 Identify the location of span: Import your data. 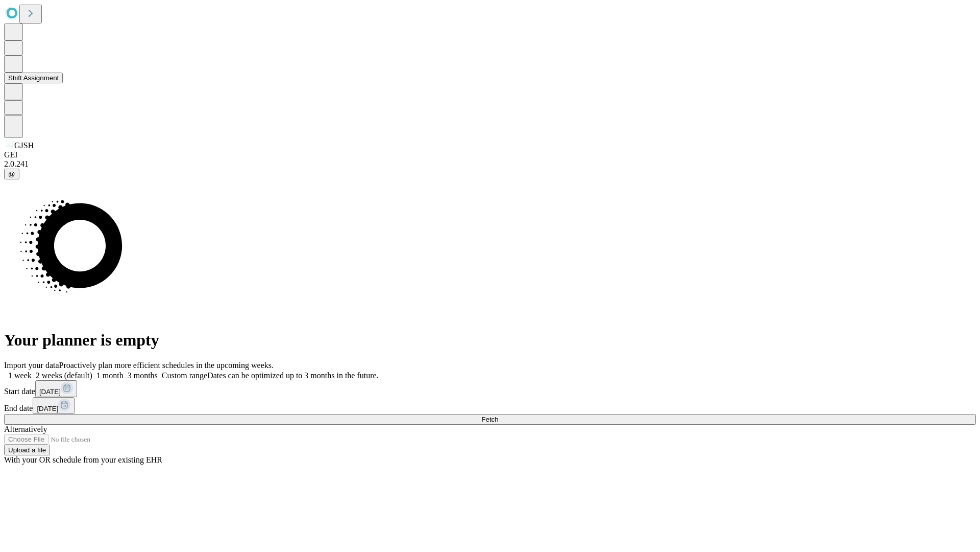
(31, 365).